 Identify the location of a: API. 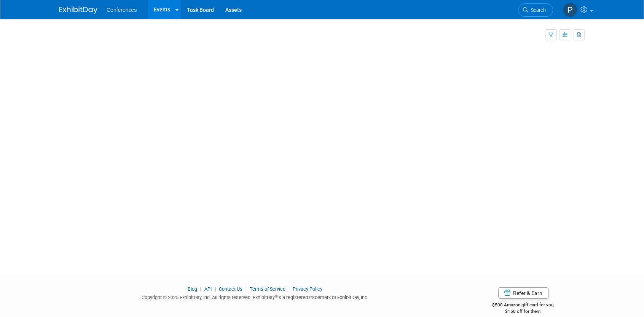
(208, 289).